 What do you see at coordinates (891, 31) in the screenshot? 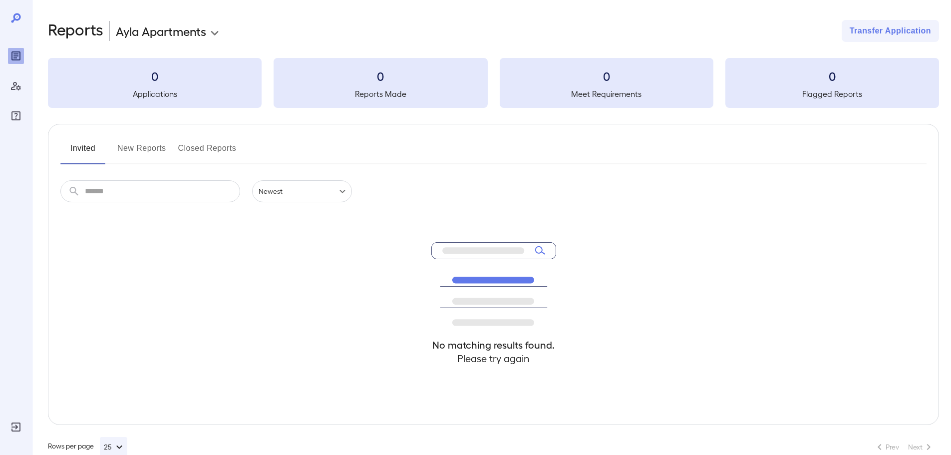
I see `button: Transfer Application` at bounding box center [891, 31].